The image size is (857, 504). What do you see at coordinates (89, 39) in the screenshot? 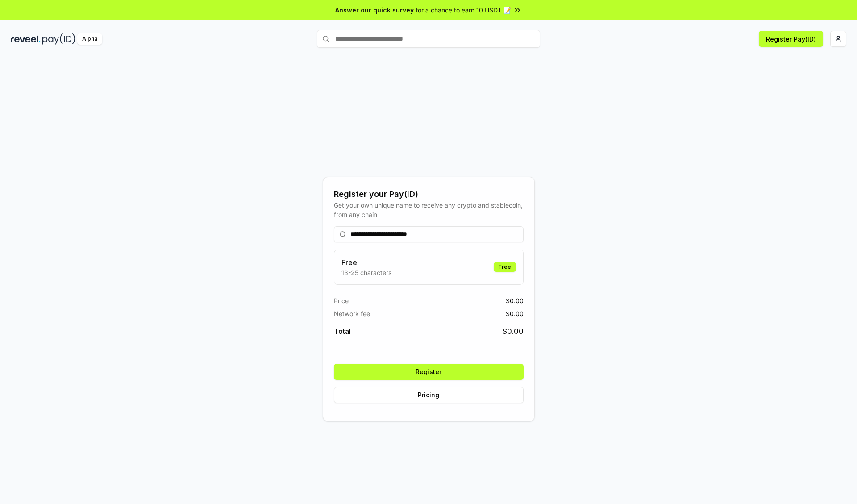
I see `div: Alpha` at bounding box center [89, 39].